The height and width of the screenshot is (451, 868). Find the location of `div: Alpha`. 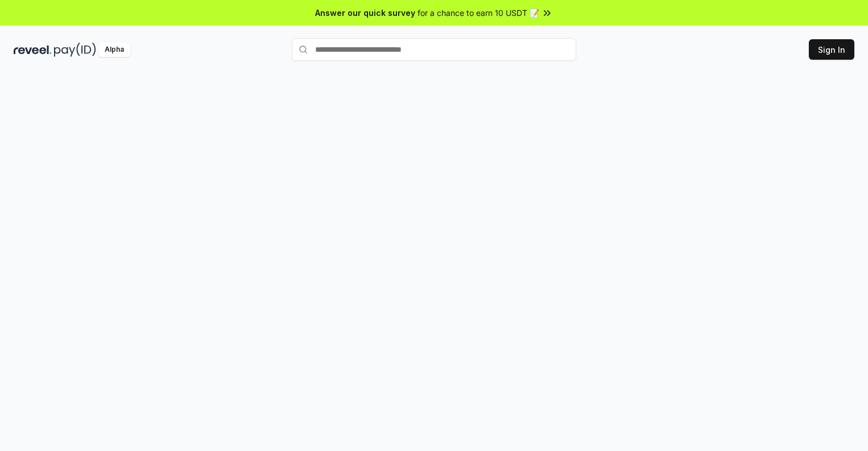

div: Alpha is located at coordinates (114, 49).